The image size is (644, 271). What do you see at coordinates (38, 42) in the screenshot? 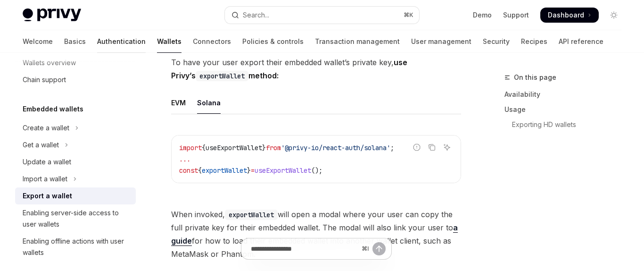
I see `a: Welcome` at bounding box center [38, 42].